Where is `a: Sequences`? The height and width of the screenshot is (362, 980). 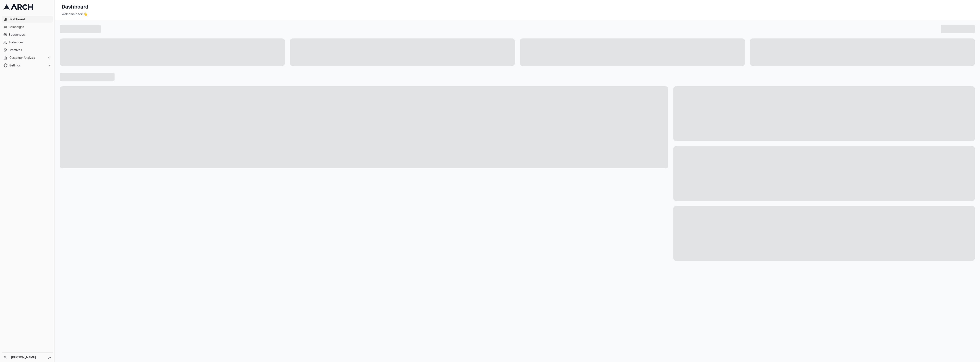 a: Sequences is located at coordinates (27, 35).